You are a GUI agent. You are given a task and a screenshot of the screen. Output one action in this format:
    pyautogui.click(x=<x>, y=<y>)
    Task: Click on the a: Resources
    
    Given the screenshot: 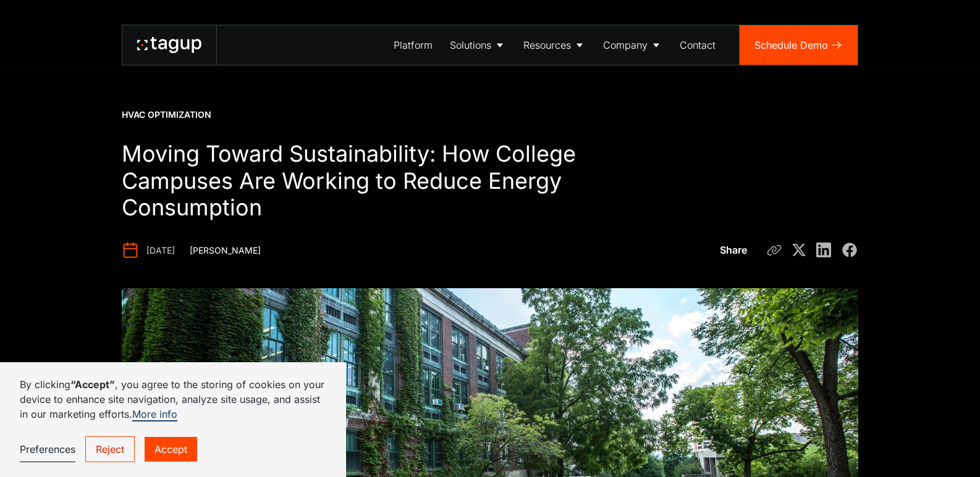 What is the action you would take?
    pyautogui.click(x=554, y=45)
    